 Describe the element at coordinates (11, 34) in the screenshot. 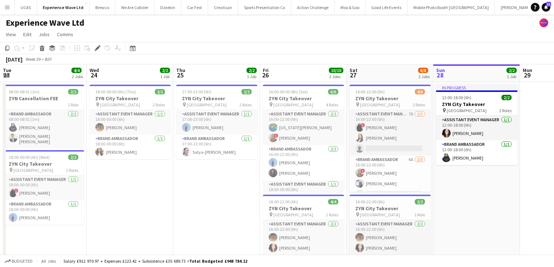

I see `span: View` at that location.